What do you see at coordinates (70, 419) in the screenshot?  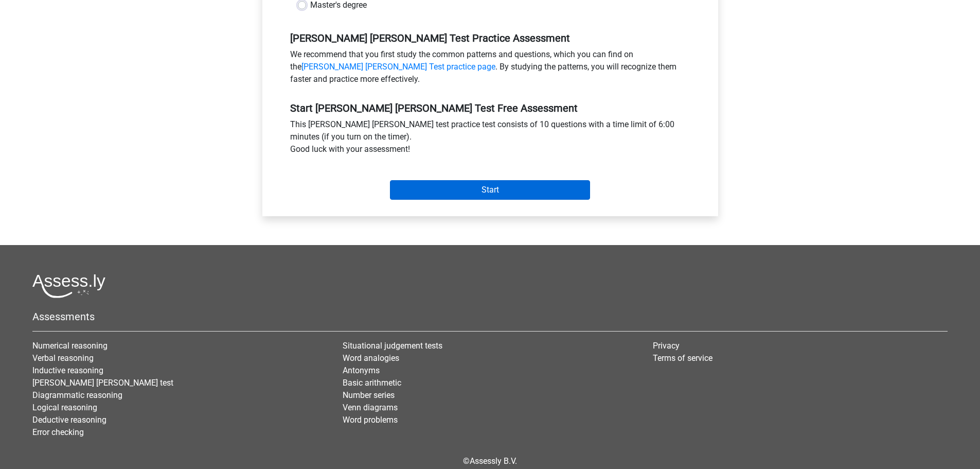 I see `a: Deductive reasoning` at bounding box center [70, 419].